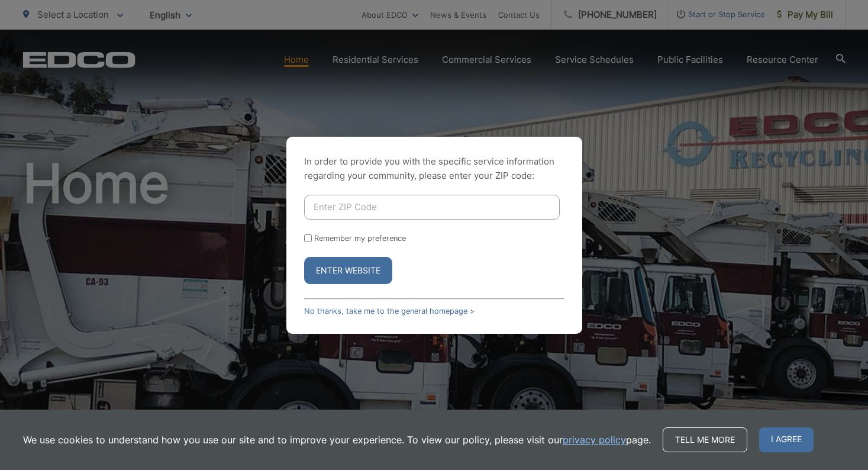 This screenshot has width=868, height=470. Describe the element at coordinates (594, 440) in the screenshot. I see `a: privacy policy` at that location.